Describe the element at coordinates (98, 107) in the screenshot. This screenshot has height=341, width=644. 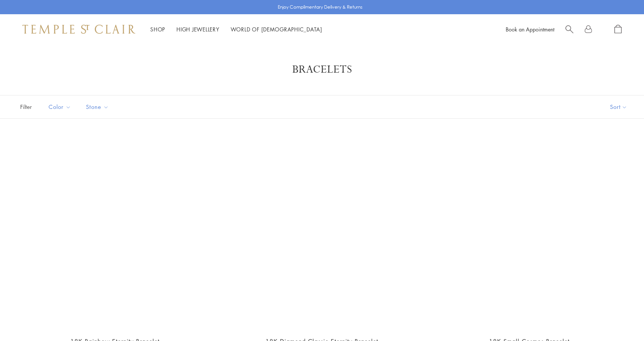
I see `span: Stone` at that location.